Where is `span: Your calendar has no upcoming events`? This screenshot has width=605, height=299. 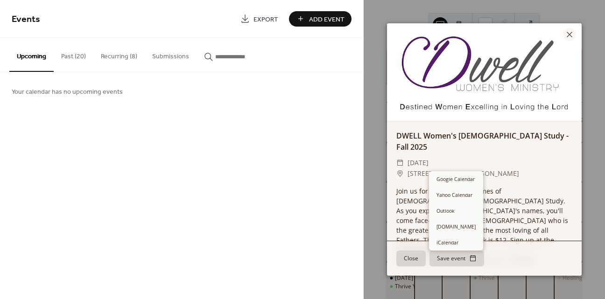
span: Your calendar has no upcoming events is located at coordinates (67, 92).